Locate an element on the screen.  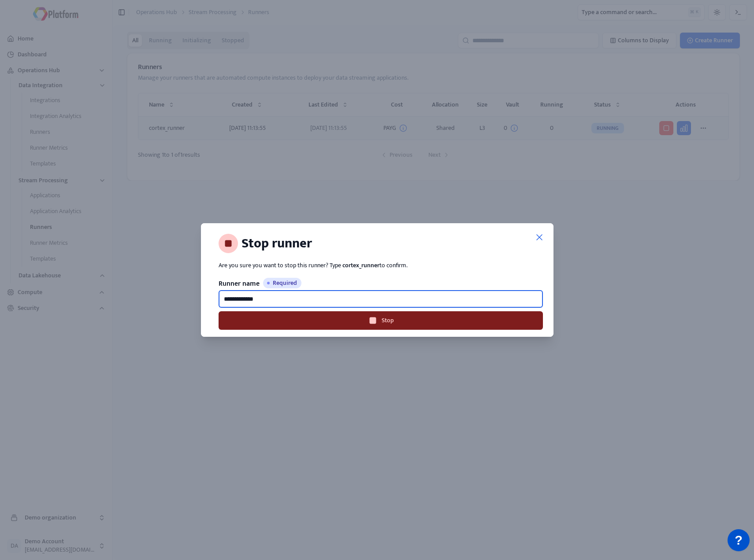
span: Required is located at coordinates (282, 283).